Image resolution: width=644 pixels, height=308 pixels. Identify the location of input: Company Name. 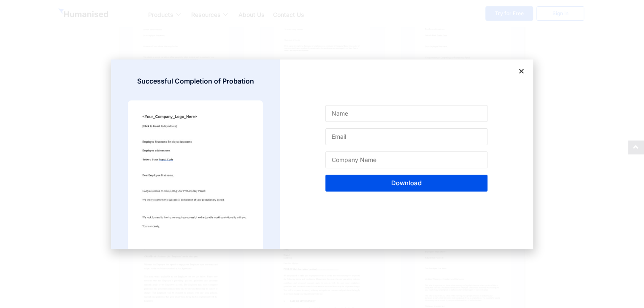
(406, 160).